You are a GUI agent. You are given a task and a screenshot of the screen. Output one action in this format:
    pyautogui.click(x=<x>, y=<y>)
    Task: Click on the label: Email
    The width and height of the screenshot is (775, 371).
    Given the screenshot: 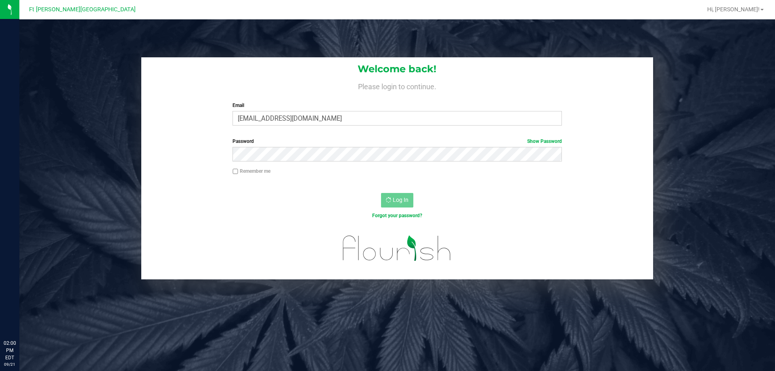 What is the action you would take?
    pyautogui.click(x=397, y=105)
    